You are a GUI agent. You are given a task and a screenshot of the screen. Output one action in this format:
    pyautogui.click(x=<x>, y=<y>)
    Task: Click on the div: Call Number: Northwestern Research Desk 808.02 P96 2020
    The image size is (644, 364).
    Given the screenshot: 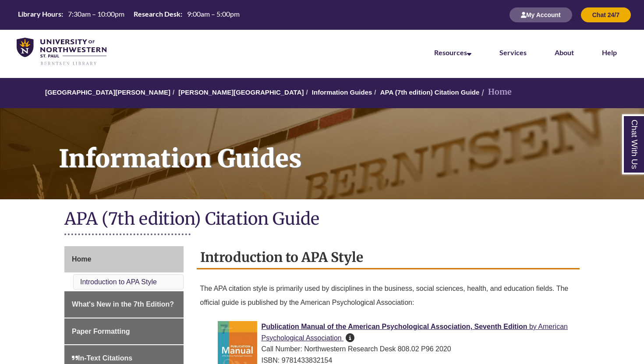 What is the action you would take?
    pyautogui.click(x=395, y=349)
    